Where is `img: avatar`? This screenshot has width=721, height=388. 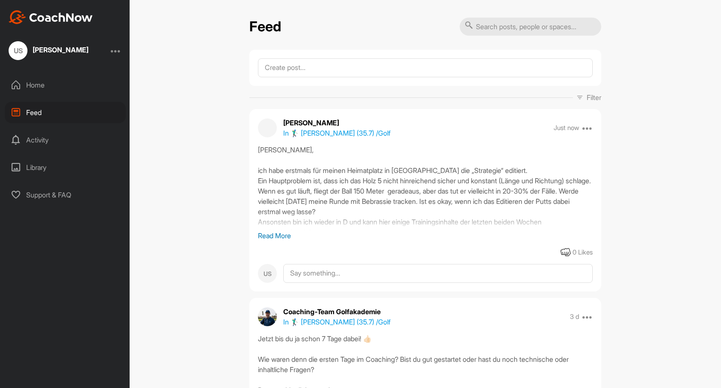
img: avatar is located at coordinates (268, 317).